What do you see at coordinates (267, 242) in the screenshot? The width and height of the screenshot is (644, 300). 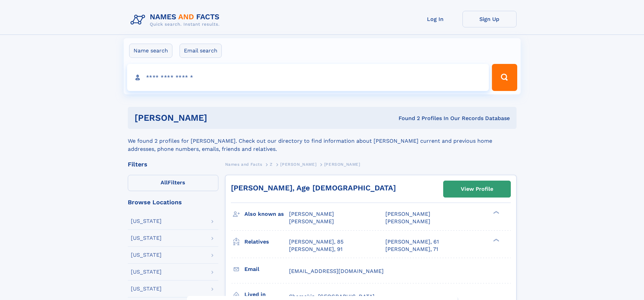 I see `h3: Relatives` at bounding box center [267, 242].